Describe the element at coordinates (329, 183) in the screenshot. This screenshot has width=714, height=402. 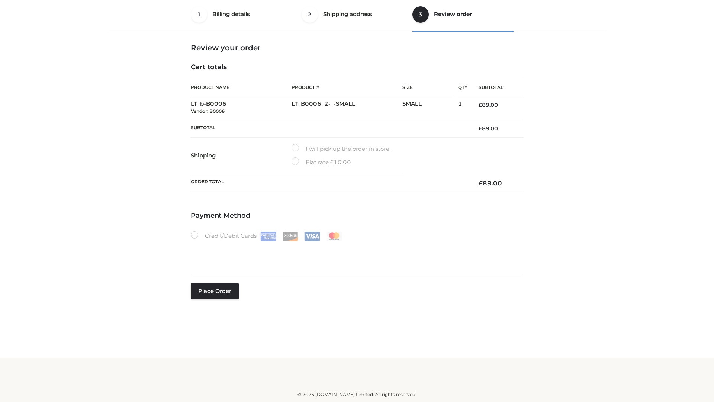
I see `th: Order Total` at that location.